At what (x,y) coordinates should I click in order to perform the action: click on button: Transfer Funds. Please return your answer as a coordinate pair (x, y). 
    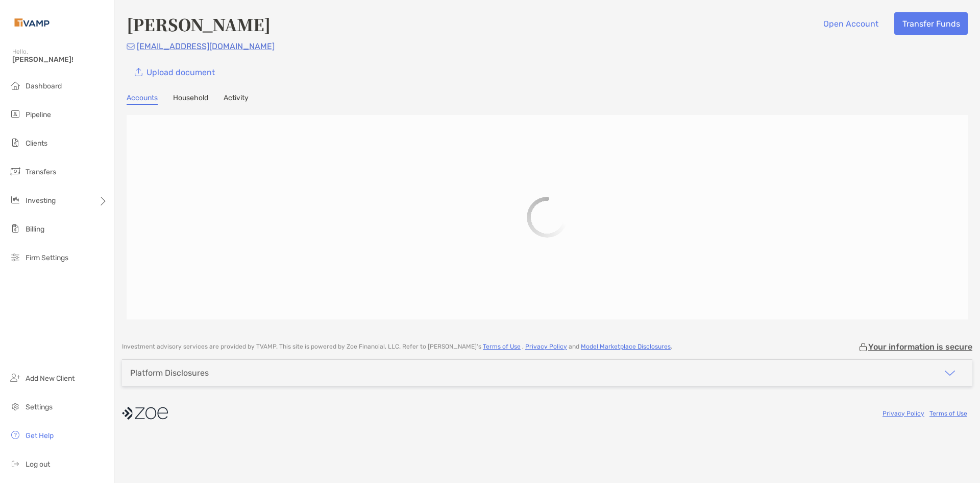
    Looking at the image, I should click on (931, 23).